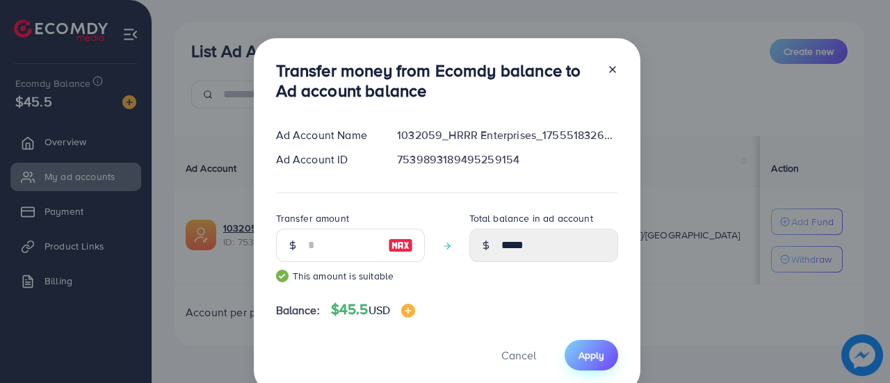 This screenshot has height=383, width=890. What do you see at coordinates (373, 310) in the screenshot?
I see `h4: $45.5` at bounding box center [373, 310].